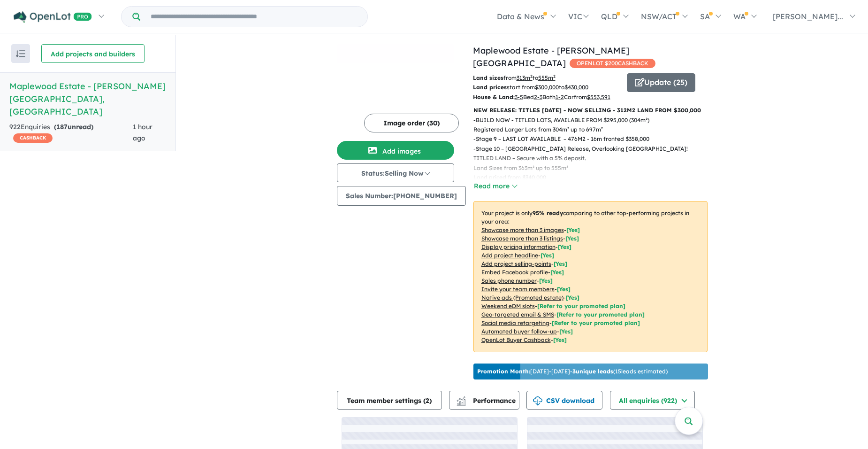 Image resolution: width=868 pixels, height=449 pixels. Describe the element at coordinates (590, 276) in the screenshot. I see `p: Your project is only comparing to other top-performing projects in your area: - - - - - - - - - -...` at that location.